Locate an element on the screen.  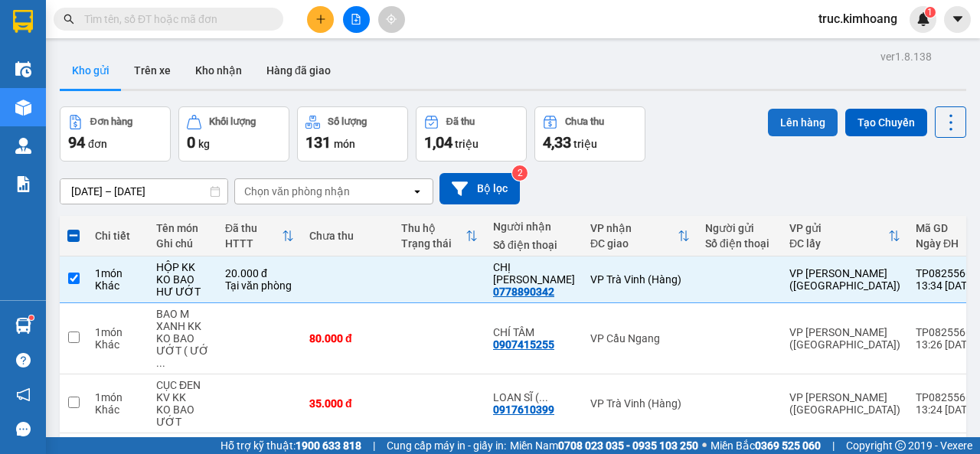
button: Kho nhận is located at coordinates (218, 70).